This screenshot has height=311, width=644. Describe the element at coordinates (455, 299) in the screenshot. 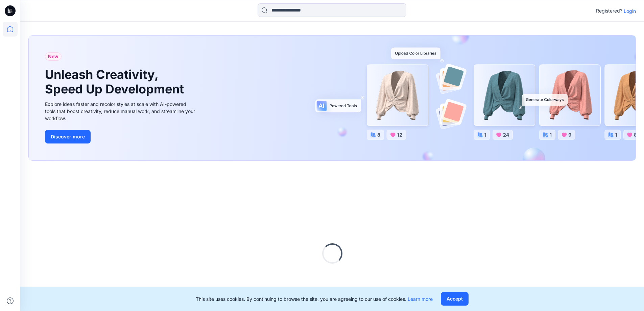

I see `button: Accept` at that location.